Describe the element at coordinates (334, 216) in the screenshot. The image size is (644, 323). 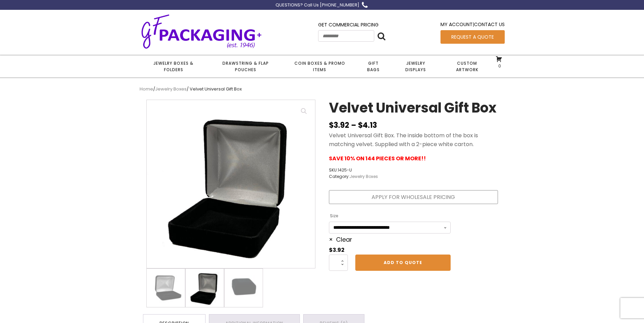
I see `label: Size` at that location.